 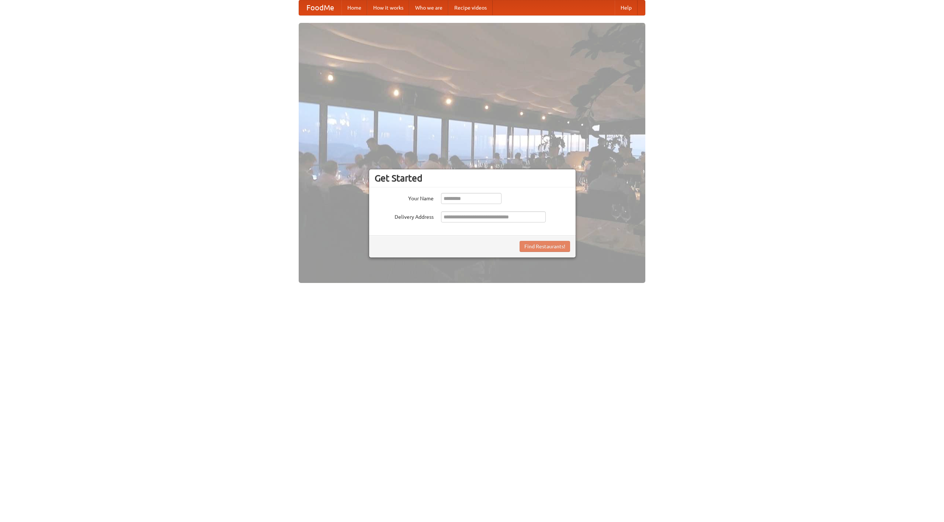 What do you see at coordinates (472, 178) in the screenshot?
I see `h3: Get Started` at bounding box center [472, 178].